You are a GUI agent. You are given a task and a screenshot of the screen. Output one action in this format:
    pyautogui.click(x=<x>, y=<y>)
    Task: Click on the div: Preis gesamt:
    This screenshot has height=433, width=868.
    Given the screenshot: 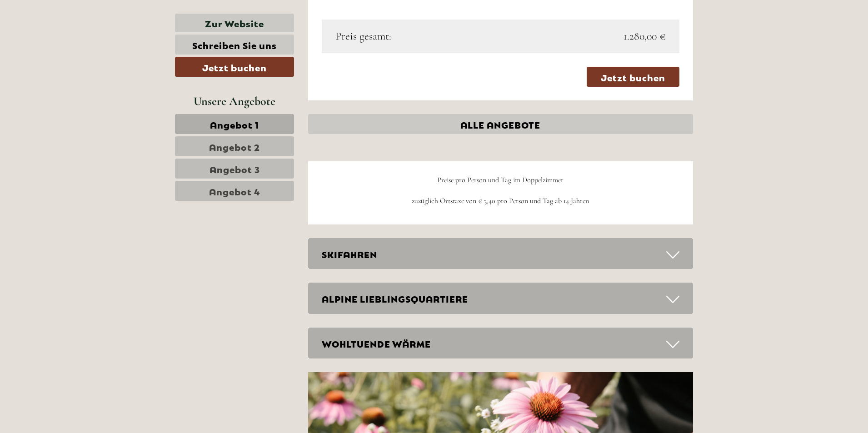 What is the action you would take?
    pyautogui.click(x=415, y=36)
    